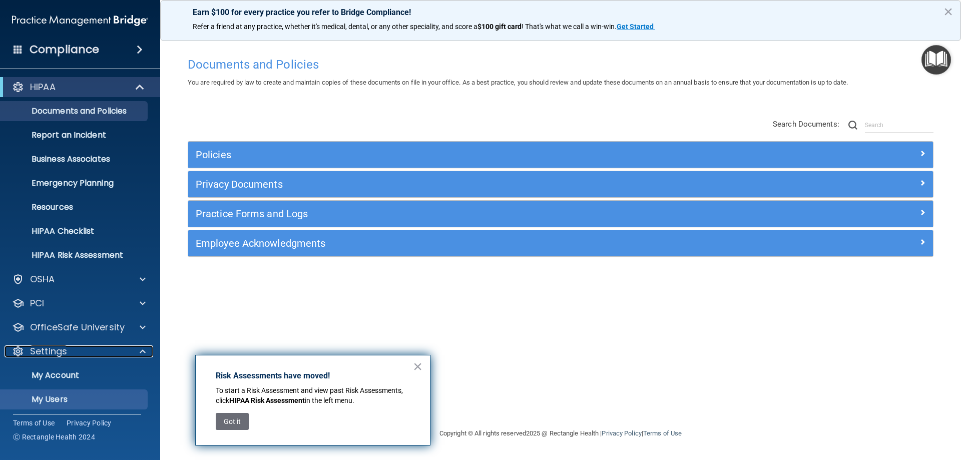 The image size is (961, 460). I want to click on p: OSHA, so click(43, 279).